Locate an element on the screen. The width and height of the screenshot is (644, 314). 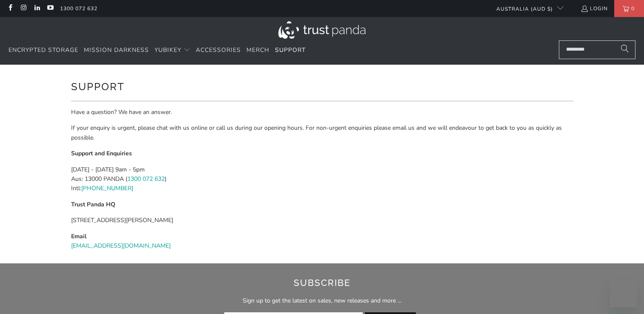
span: Merch is located at coordinates (258, 50).